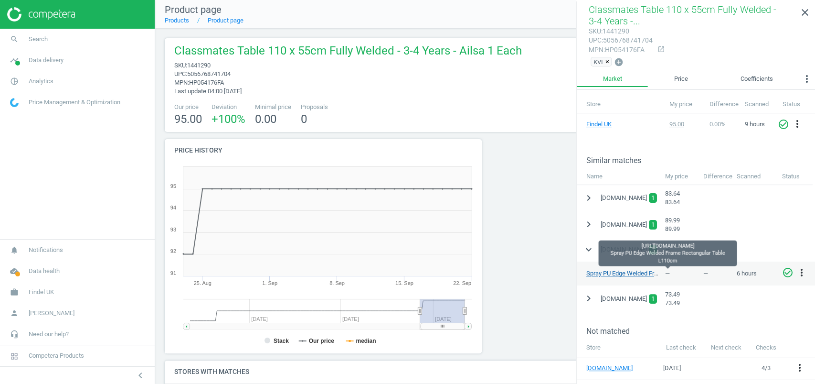 Image resolution: width=815 pixels, height=384 pixels. Describe the element at coordinates (173, 207) in the screenshot. I see `text: 94` at that location.